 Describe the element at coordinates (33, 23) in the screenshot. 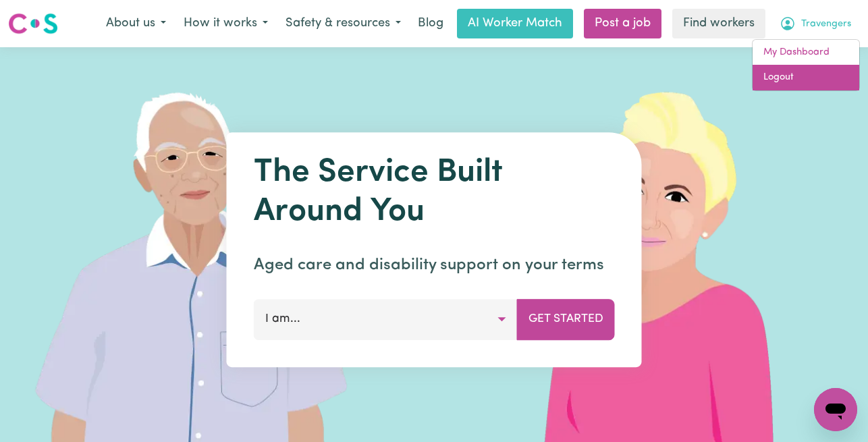

I see `a: Careseekers logo` at that location.